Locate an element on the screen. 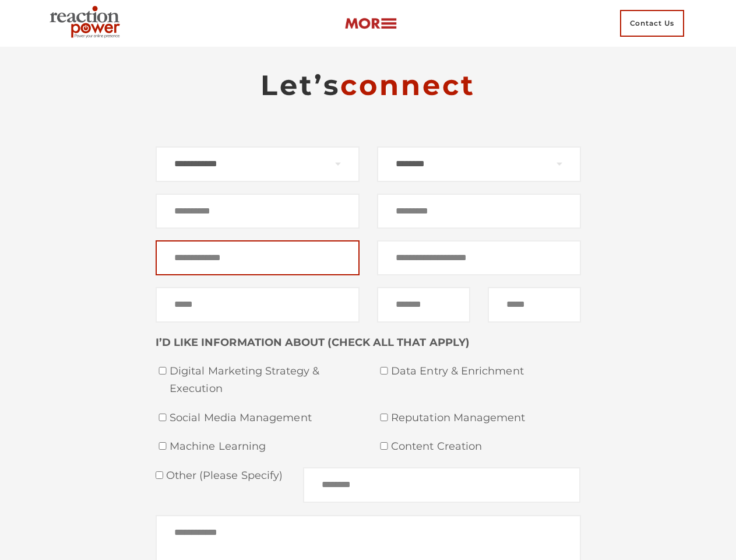 This screenshot has height=560, width=736. span: Reputation Management is located at coordinates (486, 418).